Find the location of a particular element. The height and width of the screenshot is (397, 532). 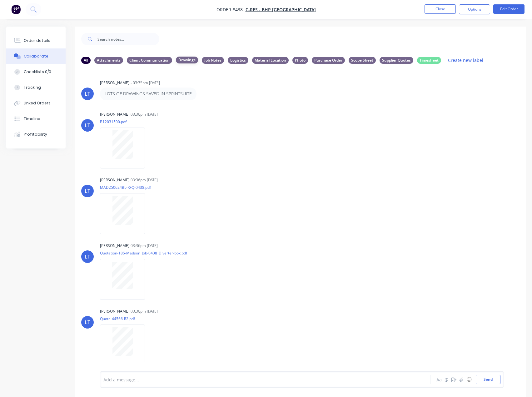

input: Search notes... is located at coordinates (129, 39).